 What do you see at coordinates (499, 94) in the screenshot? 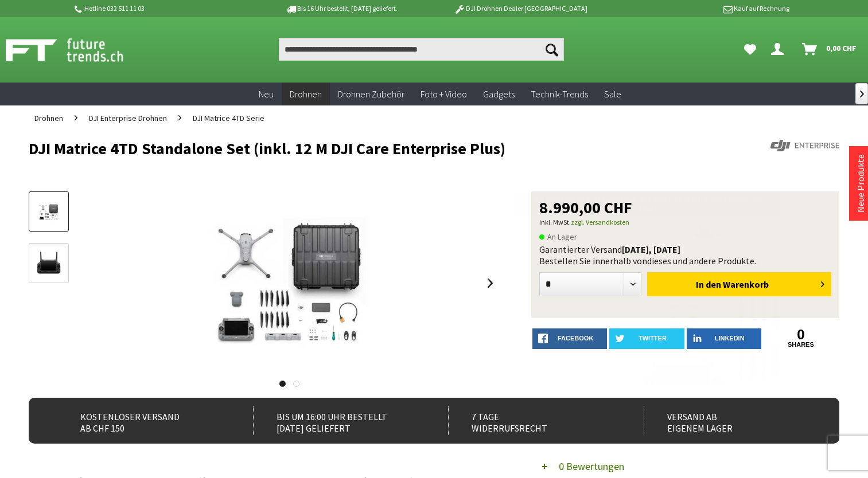
I see `span: Gadgets` at bounding box center [499, 94].